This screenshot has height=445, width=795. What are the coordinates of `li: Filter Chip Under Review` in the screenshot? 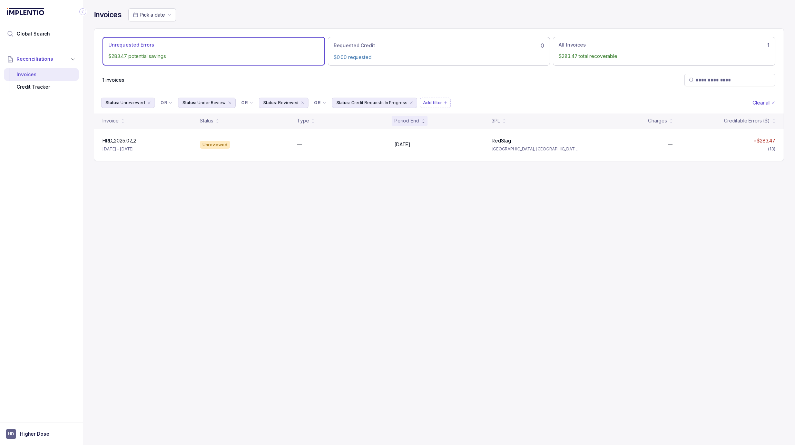 It's located at (207, 103).